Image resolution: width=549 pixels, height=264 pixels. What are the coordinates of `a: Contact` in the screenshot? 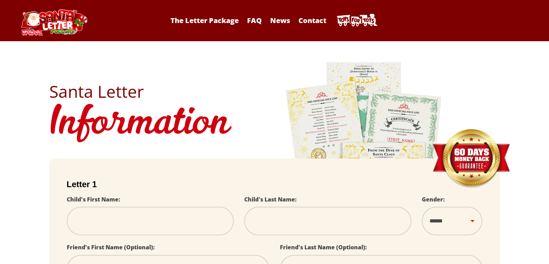 It's located at (312, 20).